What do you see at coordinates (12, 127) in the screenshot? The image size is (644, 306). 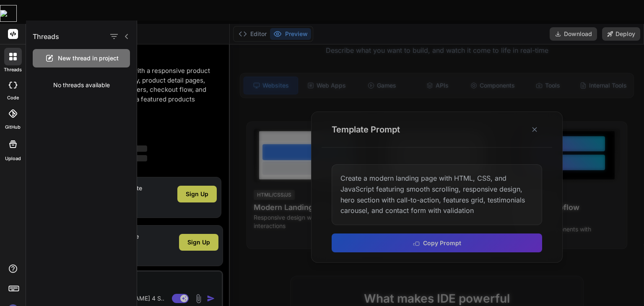 I see `label: GitHub` at bounding box center [12, 127].